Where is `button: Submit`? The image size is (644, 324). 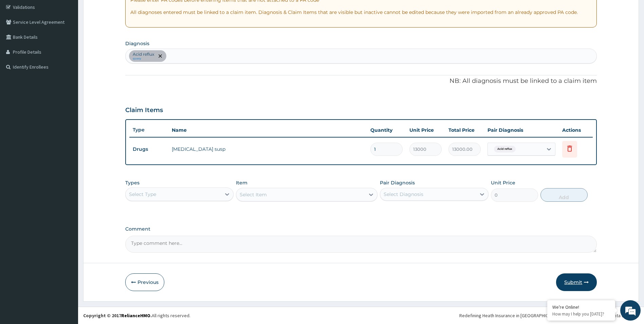 button: Submit is located at coordinates (577, 282).